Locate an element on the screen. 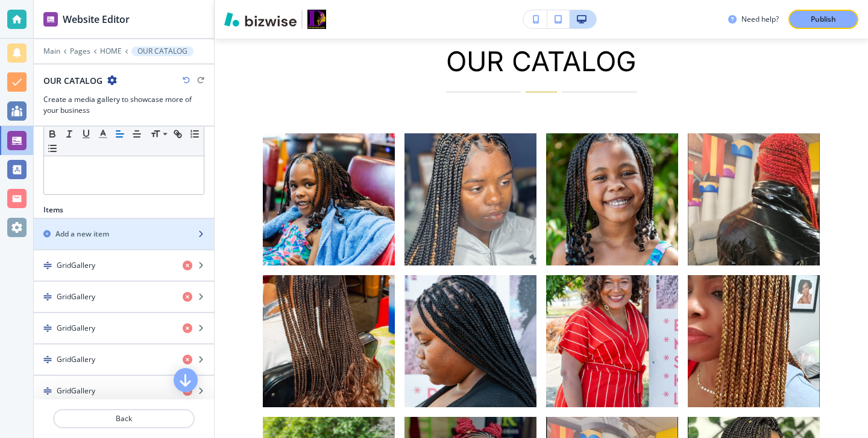 The height and width of the screenshot is (438, 868). h2: Add a new item is located at coordinates (82, 234).